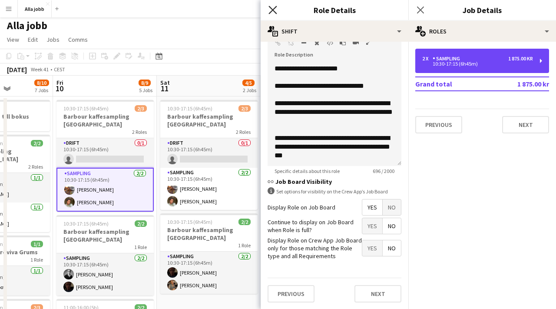 This screenshot has width=556, height=309. I want to click on span: 8/9, so click(145, 82).